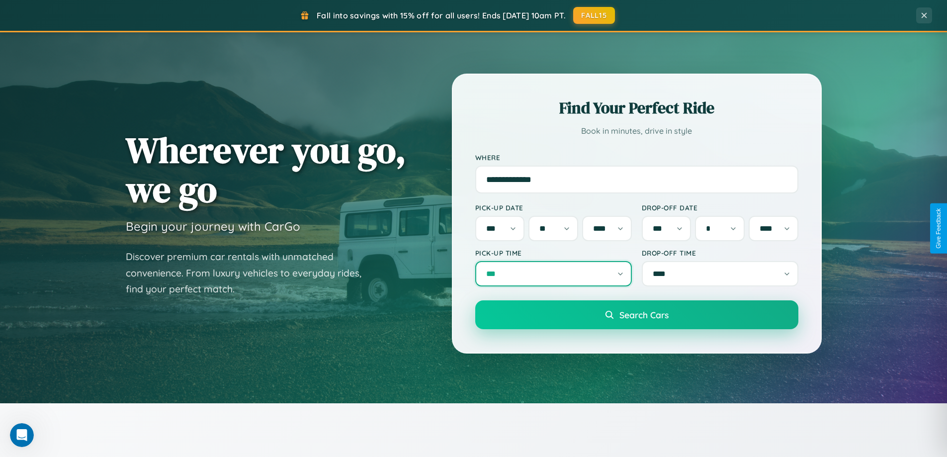 The width and height of the screenshot is (947, 457). I want to click on button: Search Cars, so click(637, 315).